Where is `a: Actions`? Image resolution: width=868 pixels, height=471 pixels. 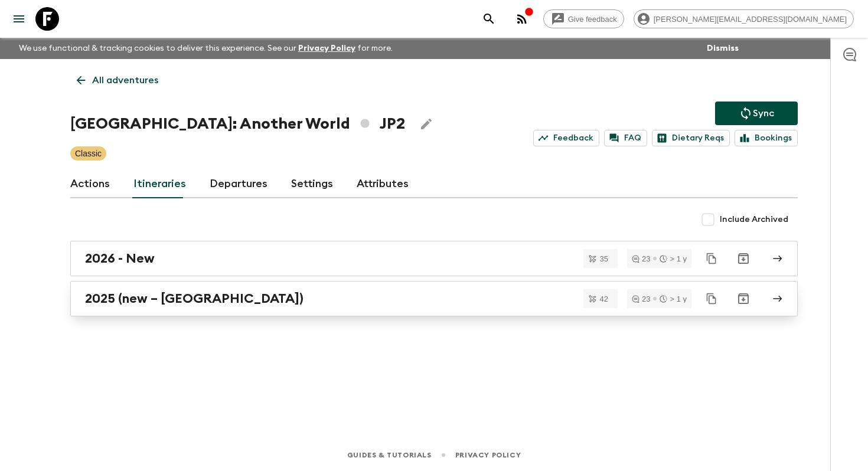 a: Actions is located at coordinates (90, 184).